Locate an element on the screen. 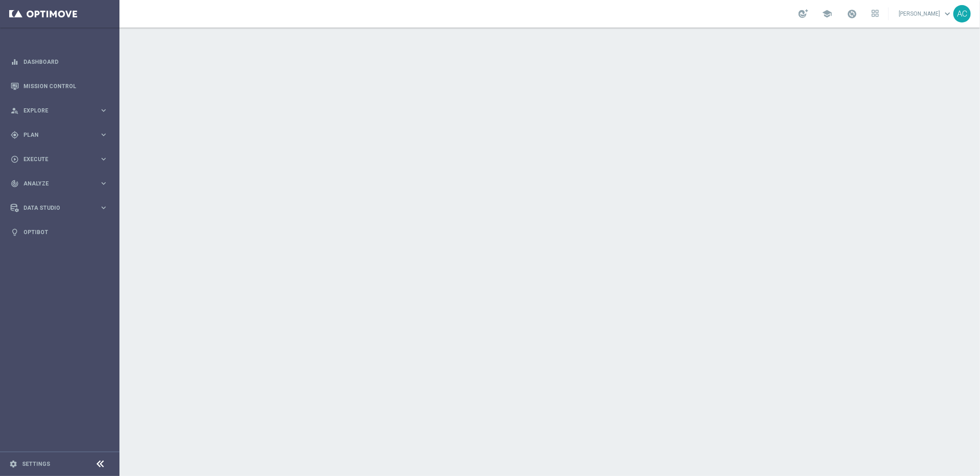  span: Execute is located at coordinates (61, 159).